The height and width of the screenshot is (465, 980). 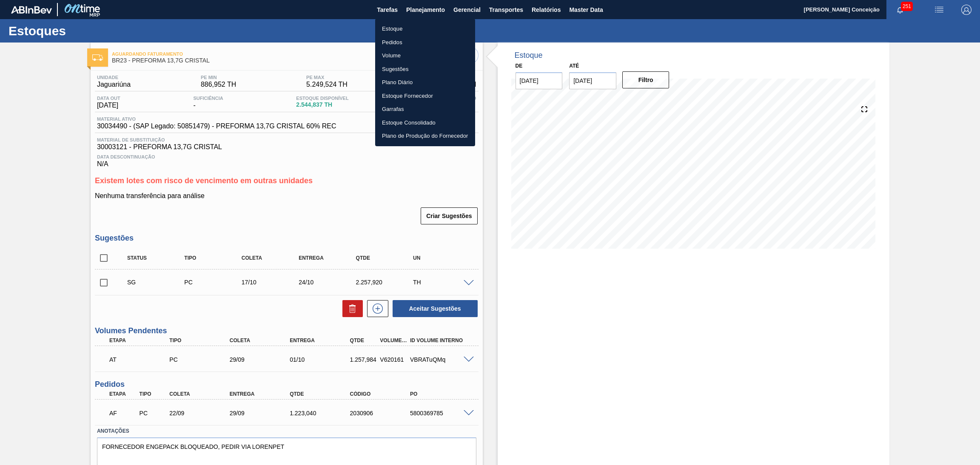 I want to click on a: Estoque, so click(x=425, y=29).